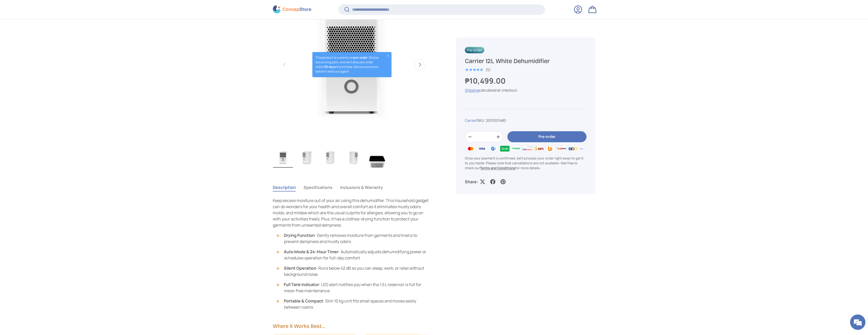  What do you see at coordinates (482, 149) in the screenshot?
I see `img: visa` at bounding box center [482, 149].